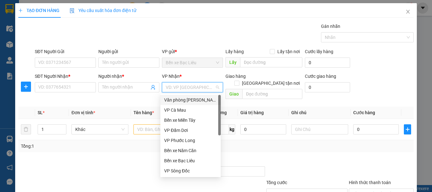 The width and height of the screenshot is (432, 192). I want to click on span: Lấy hàng, so click(234, 52).